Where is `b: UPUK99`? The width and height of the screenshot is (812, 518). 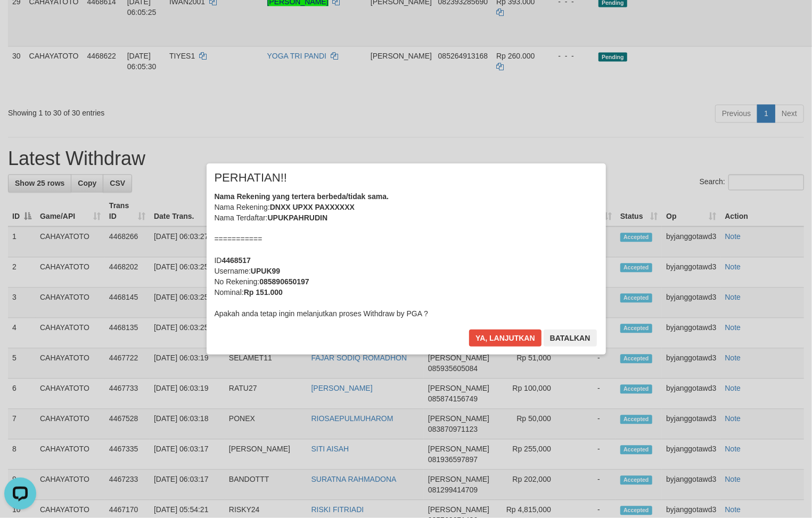
b: UPUK99 is located at coordinates (265, 271).